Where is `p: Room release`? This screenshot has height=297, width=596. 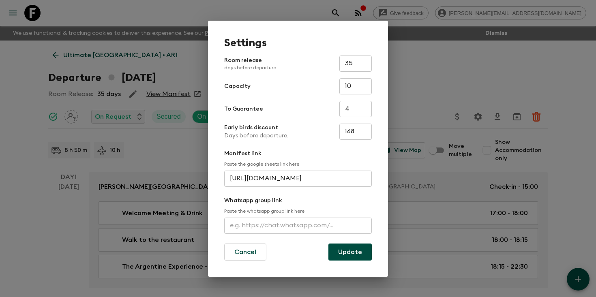 p: Room release is located at coordinates (250, 64).